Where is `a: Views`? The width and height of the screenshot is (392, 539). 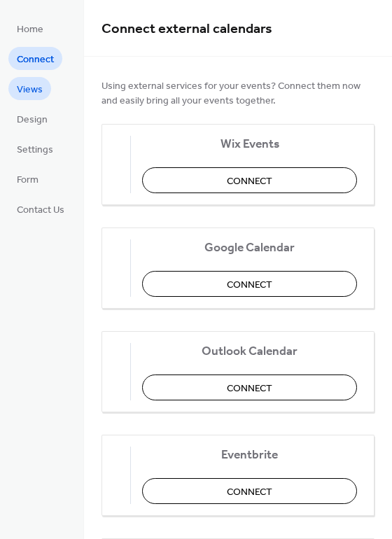
a: Views is located at coordinates (30, 89).